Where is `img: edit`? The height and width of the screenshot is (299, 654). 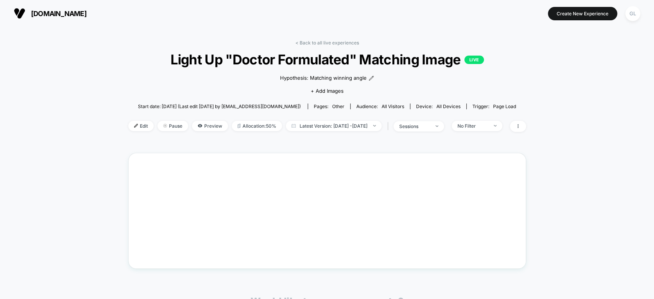 img: edit is located at coordinates (136, 126).